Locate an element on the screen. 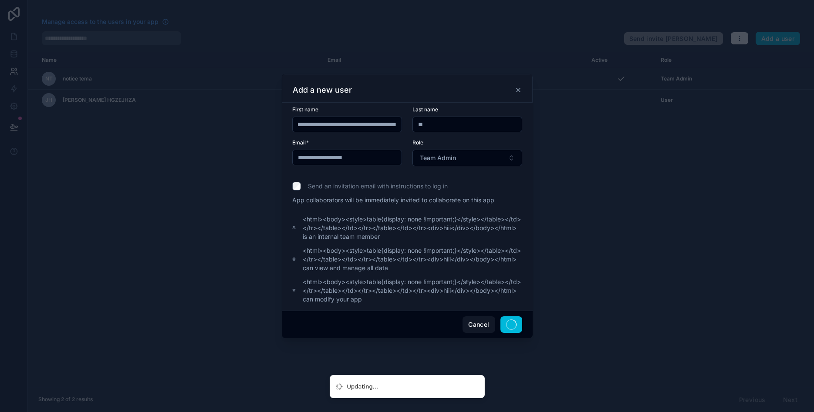 Image resolution: width=814 pixels, height=412 pixels. span: Role is located at coordinates (417, 142).